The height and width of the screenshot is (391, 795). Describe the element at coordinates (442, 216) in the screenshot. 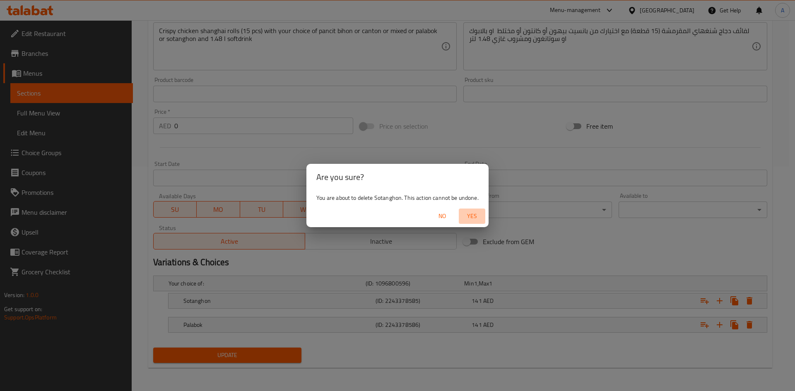

I see `span: No` at that location.